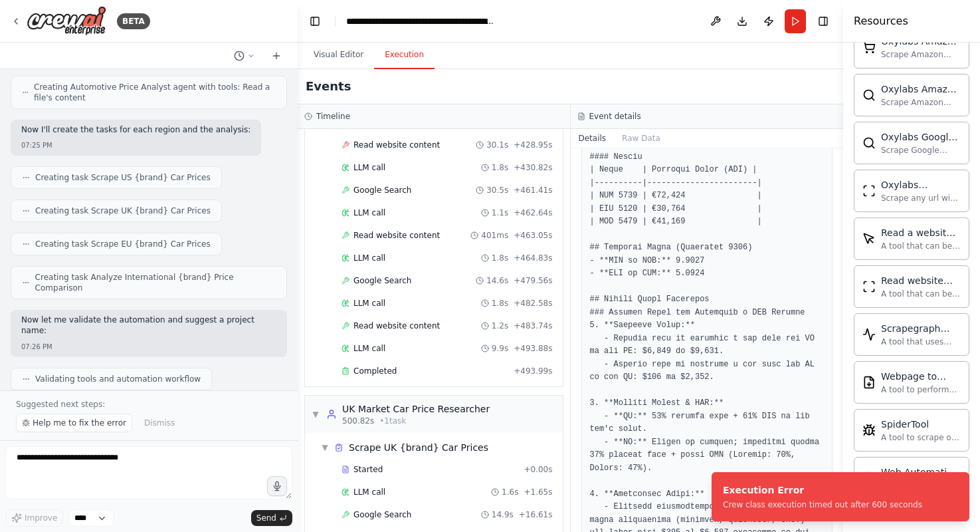 This screenshot has height=532, width=980. I want to click on span: + 482.58s, so click(533, 303).